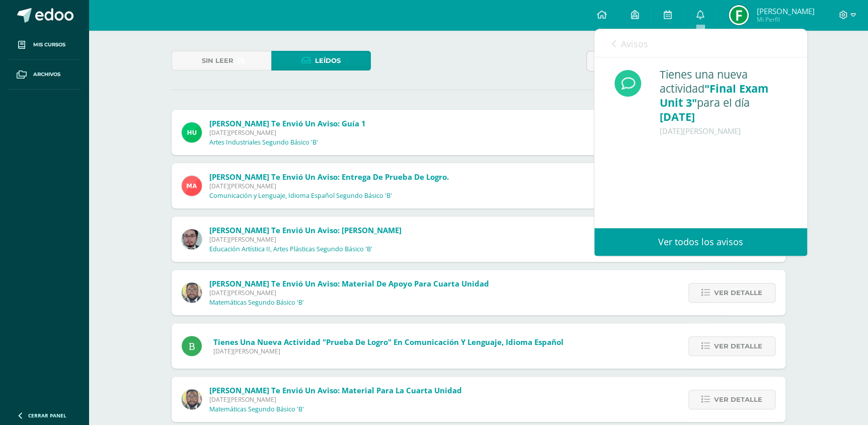 The width and height of the screenshot is (868, 425). I want to click on span: Mis cursos, so click(49, 45).